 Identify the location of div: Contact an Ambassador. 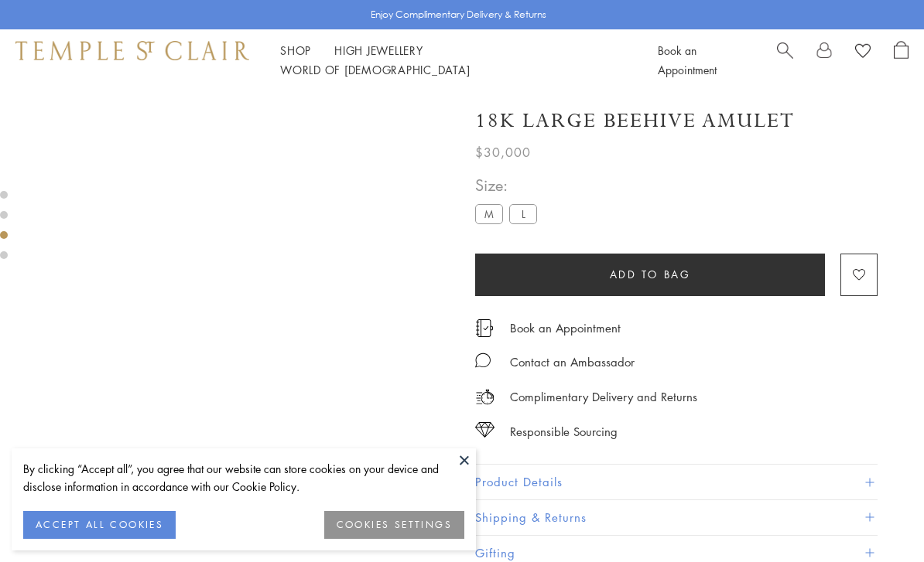
(572, 362).